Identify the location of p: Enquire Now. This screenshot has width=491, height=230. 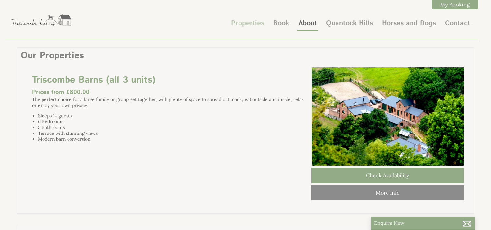
(423, 223).